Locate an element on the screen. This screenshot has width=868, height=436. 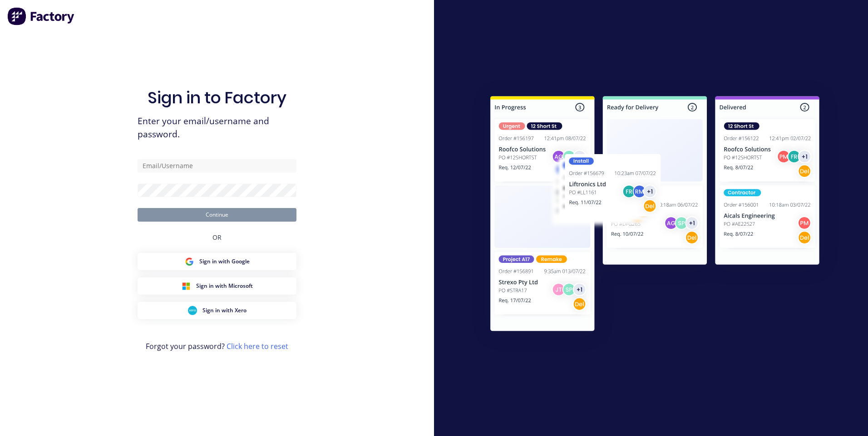
button: Microsoft Sign inSign in with Microsoft is located at coordinates (217, 286).